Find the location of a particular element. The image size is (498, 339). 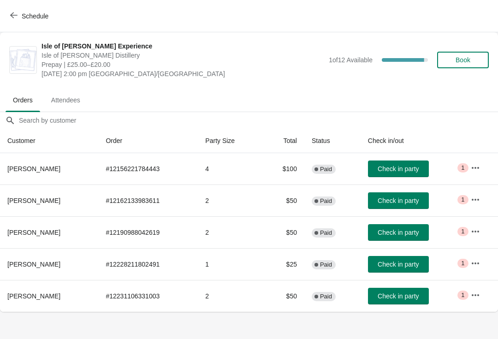

td: $25 is located at coordinates (283, 264).